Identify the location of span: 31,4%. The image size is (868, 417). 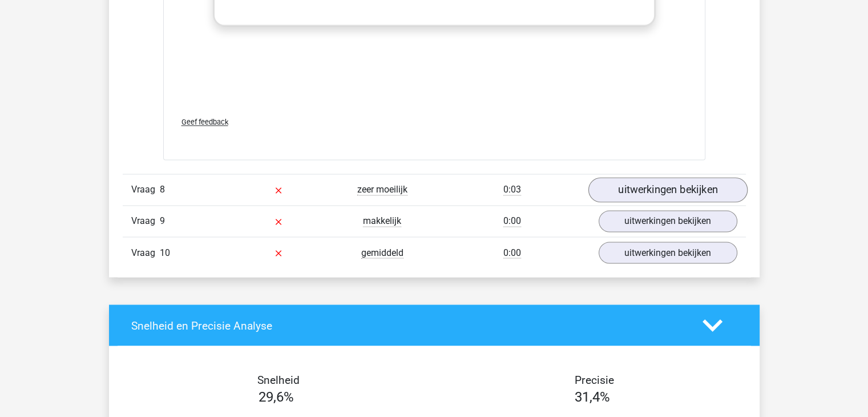
(592, 396).